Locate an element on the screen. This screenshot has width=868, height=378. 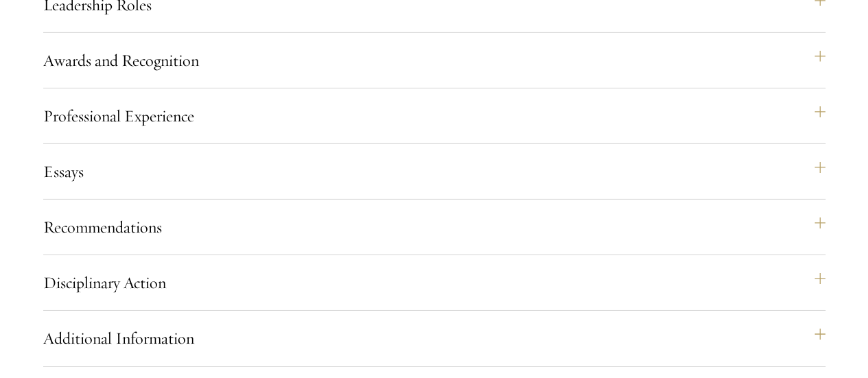
button: Additional Information is located at coordinates (434, 338).